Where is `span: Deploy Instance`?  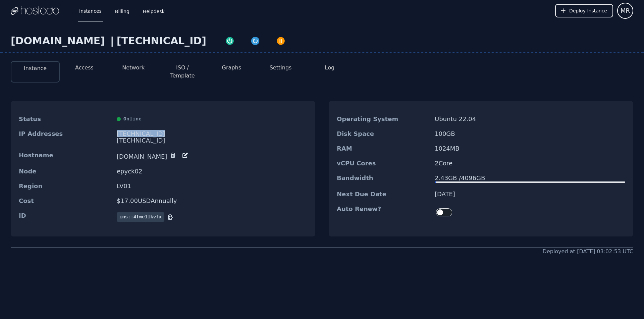 span: Deploy Instance is located at coordinates (588, 11).